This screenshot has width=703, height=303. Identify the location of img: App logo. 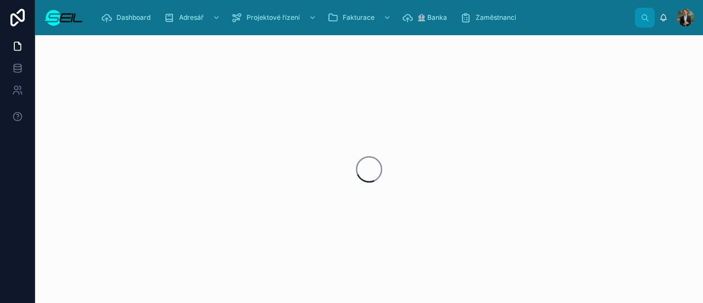
(64, 18).